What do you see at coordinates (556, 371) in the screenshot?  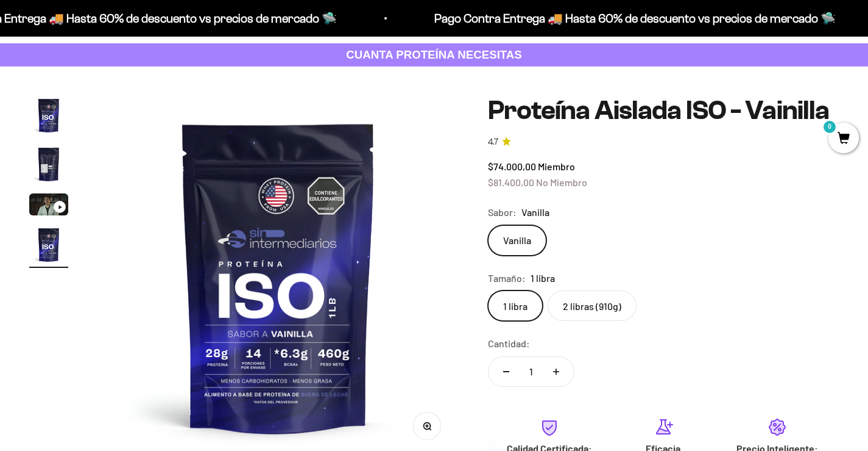 I see `button: Aumentar cantidad` at bounding box center [556, 371].